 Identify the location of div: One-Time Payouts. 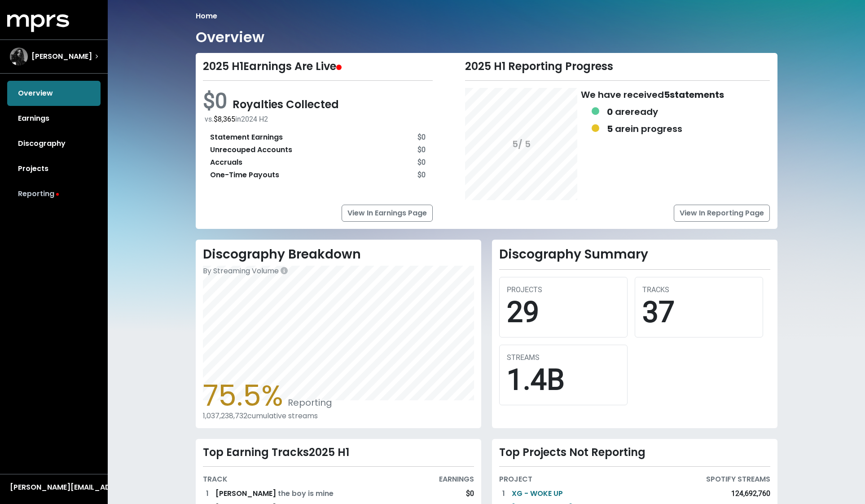
(244, 175).